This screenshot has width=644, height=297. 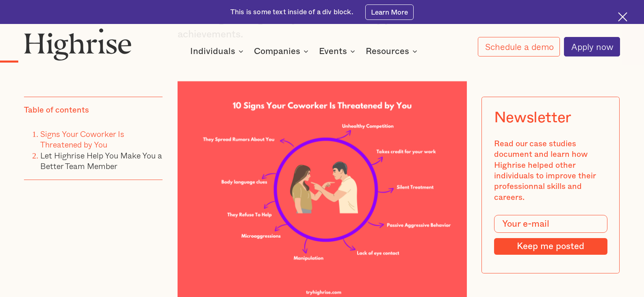 What do you see at coordinates (550, 246) in the screenshot?
I see `input: Keep me posted` at bounding box center [550, 246].